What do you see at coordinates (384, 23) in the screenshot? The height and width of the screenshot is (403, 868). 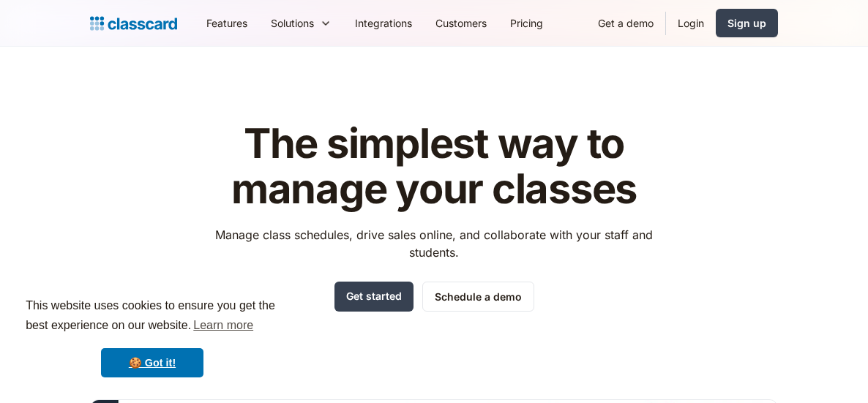 I see `a: Integrations` at bounding box center [384, 23].